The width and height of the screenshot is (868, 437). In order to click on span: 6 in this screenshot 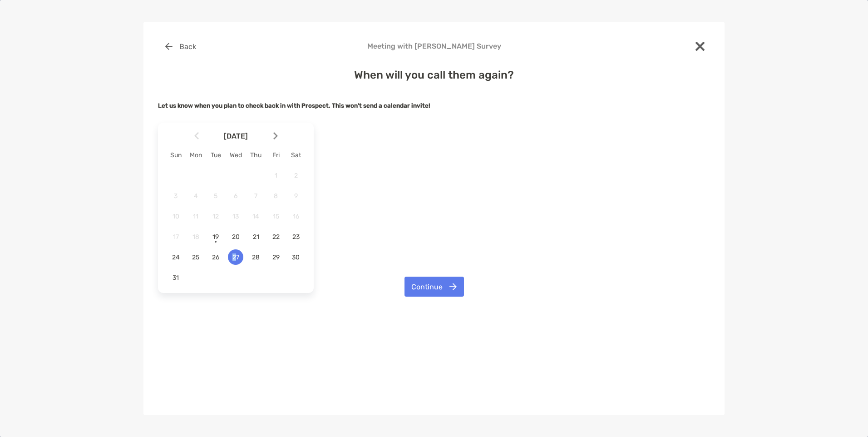, I will do `click(236, 196)`.